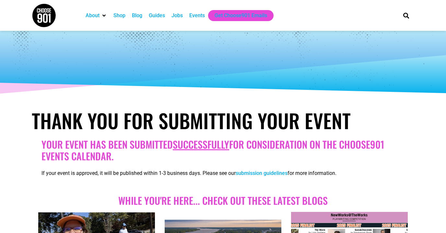  What do you see at coordinates (157, 16) in the screenshot?
I see `div: Guides` at bounding box center [157, 16].